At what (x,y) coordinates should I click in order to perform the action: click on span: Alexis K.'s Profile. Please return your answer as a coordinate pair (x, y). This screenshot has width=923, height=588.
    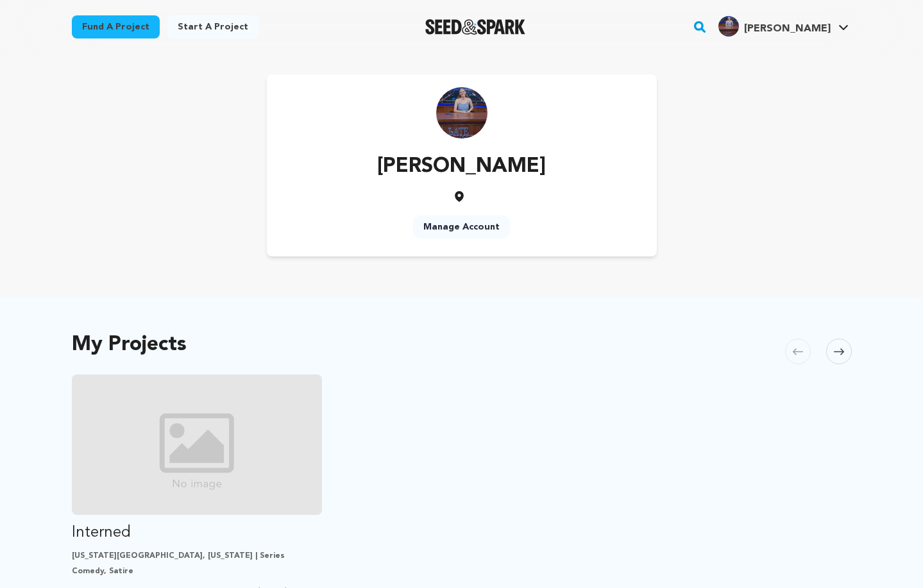
    Looking at the image, I should click on (783, 27).